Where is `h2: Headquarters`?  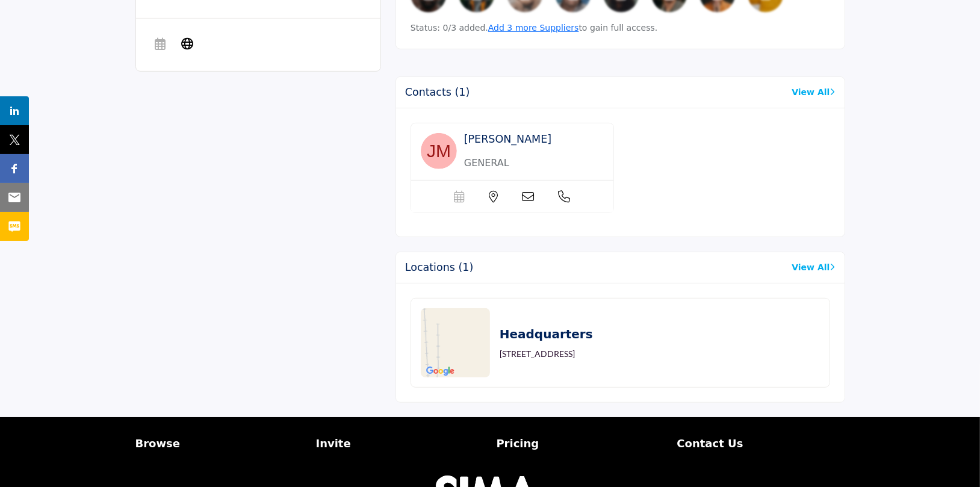
h2: Headquarters is located at coordinates (546, 334).